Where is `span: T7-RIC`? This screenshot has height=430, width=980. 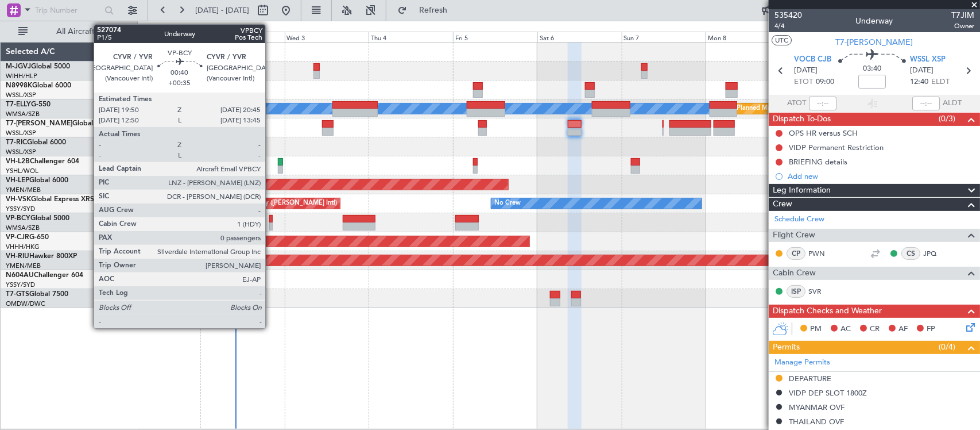 span: T7-RIC is located at coordinates (16, 142).